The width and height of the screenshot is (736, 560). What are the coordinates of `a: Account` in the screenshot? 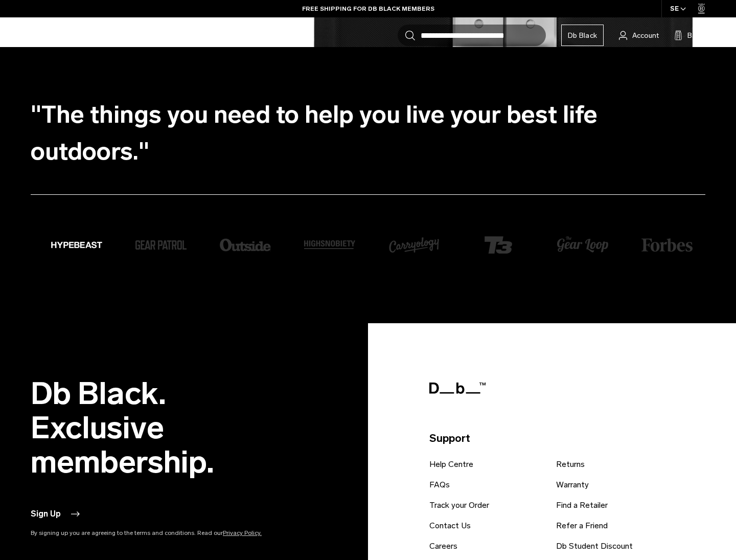 It's located at (639, 35).